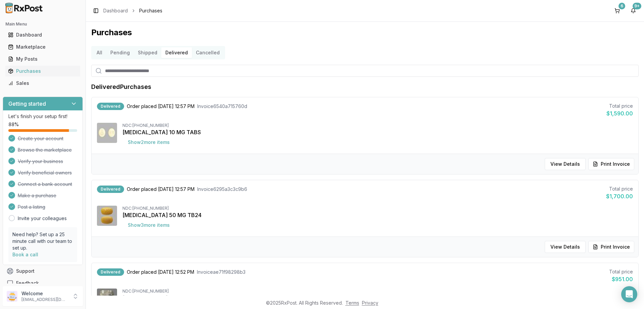  I want to click on img: Jardiance 10 MG TABS, so click(107, 133).